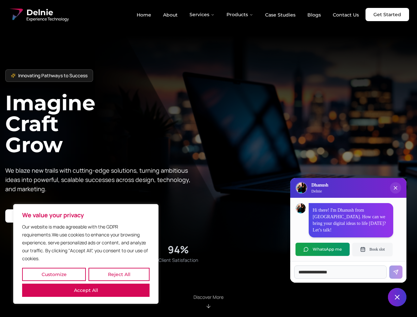  Describe the element at coordinates (397, 297) in the screenshot. I see `button: Close chat` at that location.